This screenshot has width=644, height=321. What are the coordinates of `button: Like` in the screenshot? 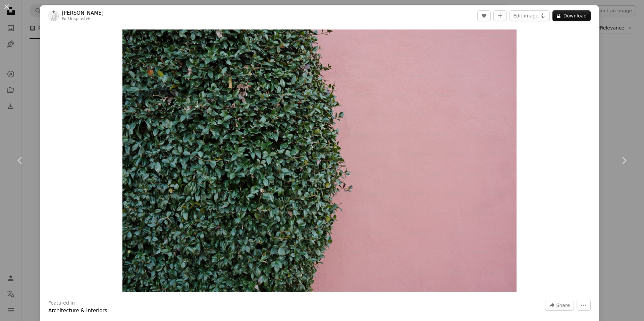 It's located at (483, 16).